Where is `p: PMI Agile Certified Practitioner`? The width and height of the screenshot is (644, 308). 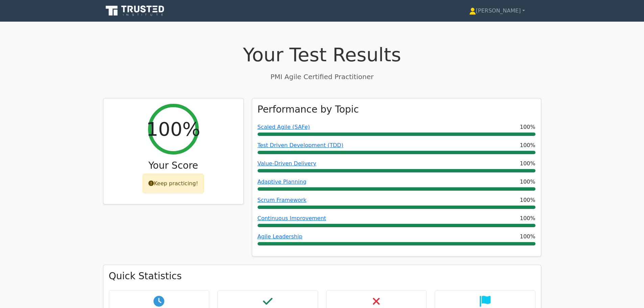 p: PMI Agile Certified Practitioner is located at coordinates (322, 77).